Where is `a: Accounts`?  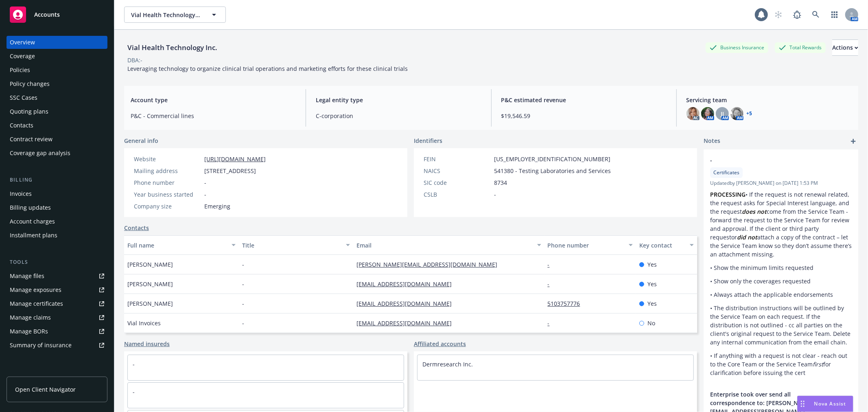
a: Accounts is located at coordinates (57, 15).